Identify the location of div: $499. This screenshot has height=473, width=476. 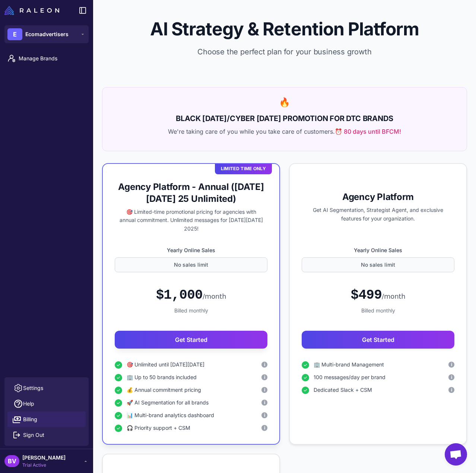
(378, 295).